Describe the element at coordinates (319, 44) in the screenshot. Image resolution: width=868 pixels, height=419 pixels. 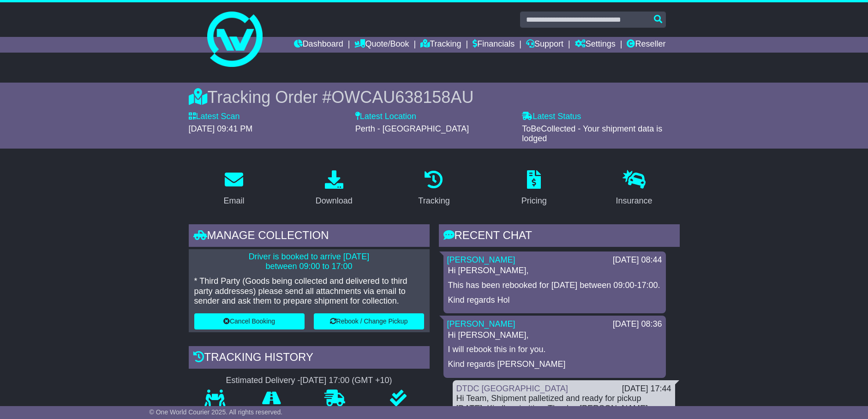
I see `a: Dashboard` at that location.